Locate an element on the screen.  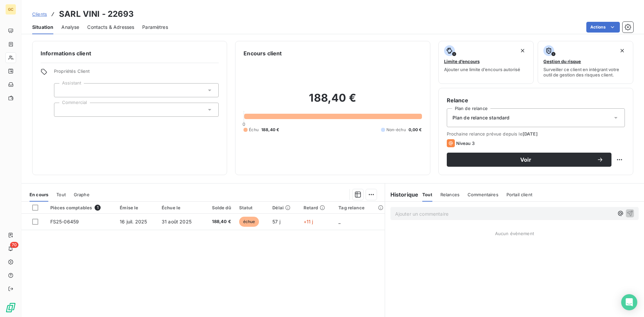
div: Solde dû is located at coordinates (219, 208).